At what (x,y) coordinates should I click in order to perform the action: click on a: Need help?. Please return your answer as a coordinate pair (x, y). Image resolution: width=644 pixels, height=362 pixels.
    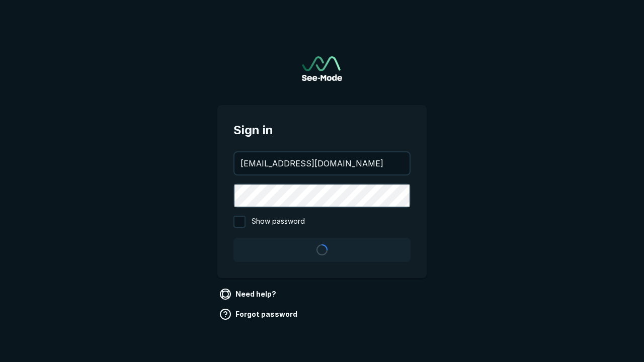
    Looking at the image, I should click on (248, 294).